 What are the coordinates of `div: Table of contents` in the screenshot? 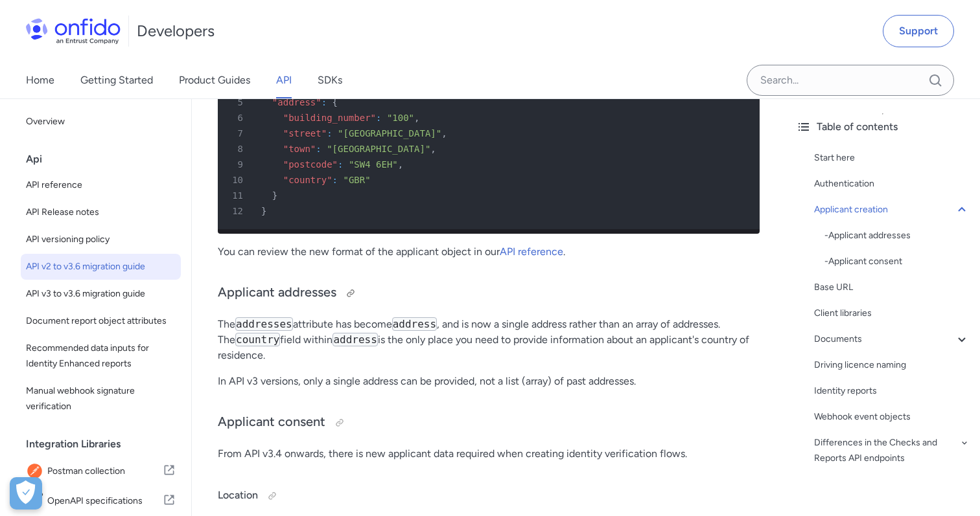 It's located at (883, 127).